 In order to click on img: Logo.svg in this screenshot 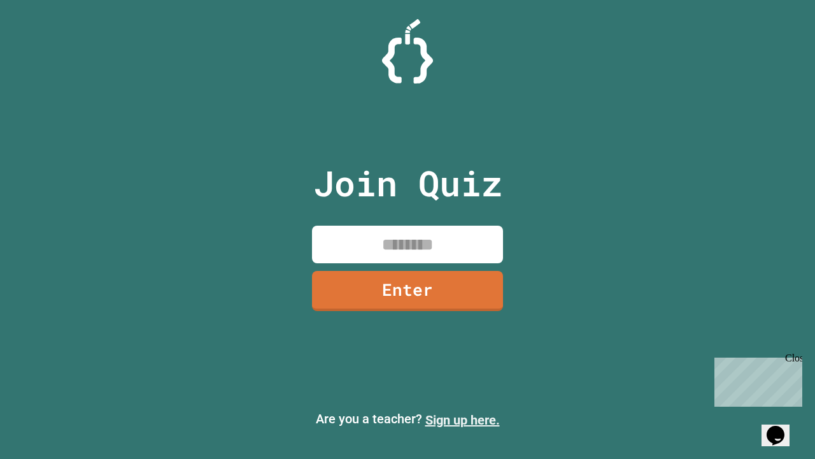, I will do `click(408, 51)`.